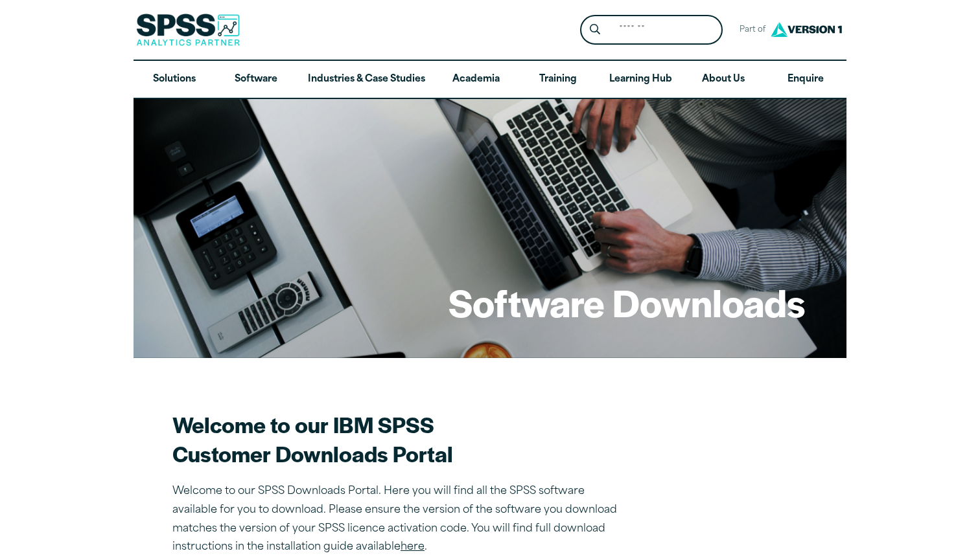 Image resolution: width=980 pixels, height=560 pixels. What do you see at coordinates (750, 30) in the screenshot?
I see `span: Part of` at bounding box center [750, 30].